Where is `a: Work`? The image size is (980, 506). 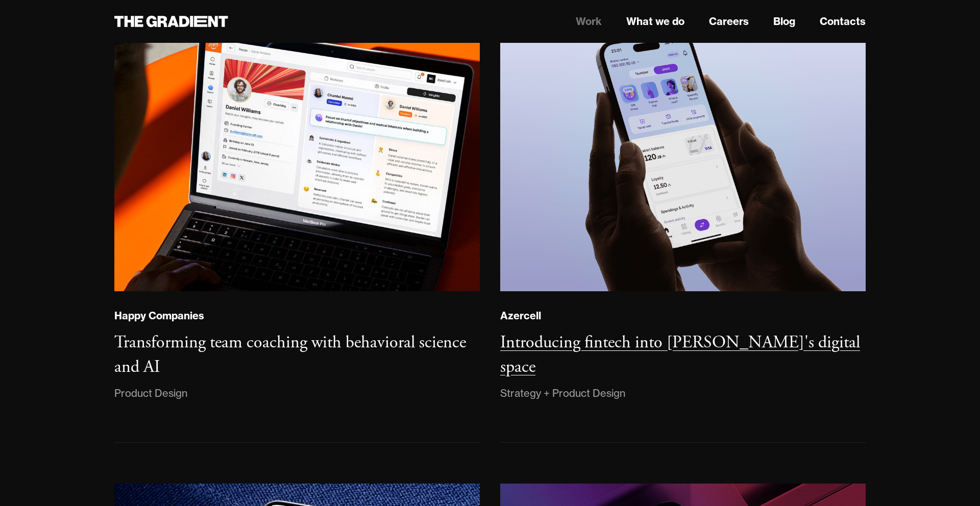
a: Work is located at coordinates (589, 21).